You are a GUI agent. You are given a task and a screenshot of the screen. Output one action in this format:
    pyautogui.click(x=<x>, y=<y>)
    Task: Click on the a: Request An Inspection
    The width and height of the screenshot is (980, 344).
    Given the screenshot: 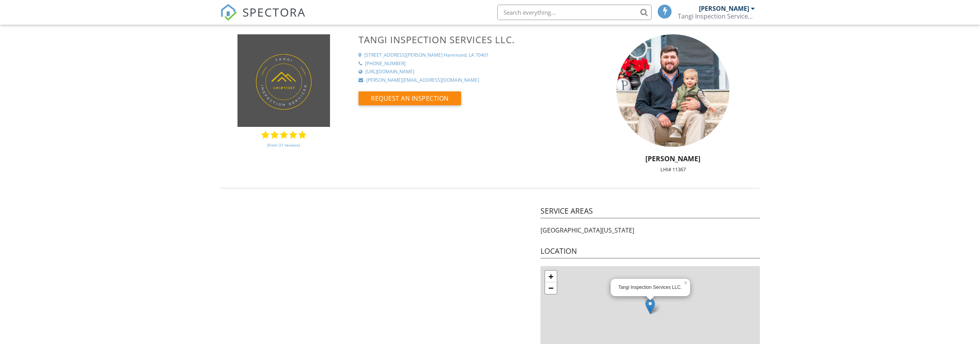 What is the action you would take?
    pyautogui.click(x=410, y=101)
    